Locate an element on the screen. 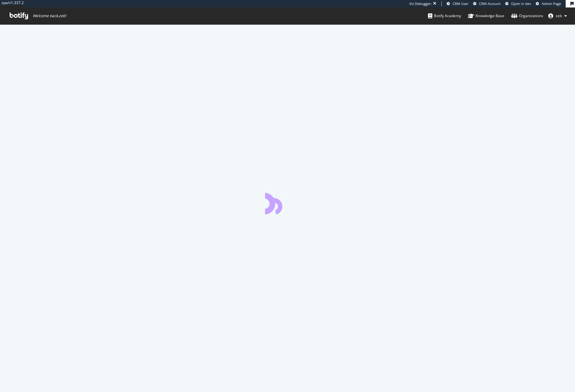  a: Knowledge Base is located at coordinates (486, 16).